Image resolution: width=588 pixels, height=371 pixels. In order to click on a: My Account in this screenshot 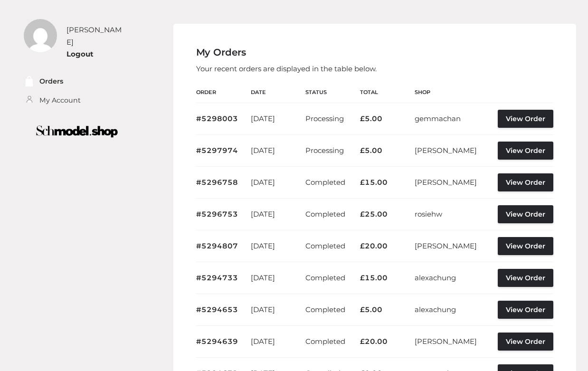, I will do `click(60, 100)`.